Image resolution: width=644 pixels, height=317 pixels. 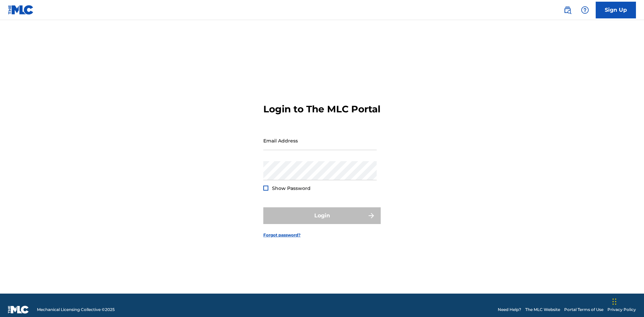 What do you see at coordinates (627, 301) in the screenshot?
I see `div: Chat Widget` at bounding box center [627, 301].